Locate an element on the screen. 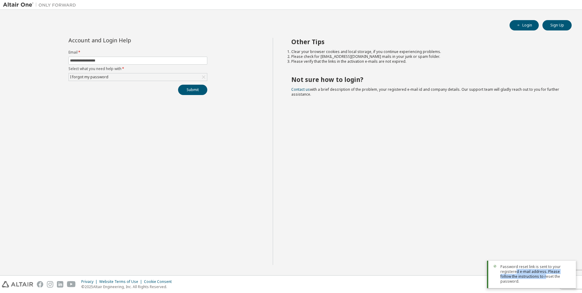  div: Account and Login Help is located at coordinates (124, 40).